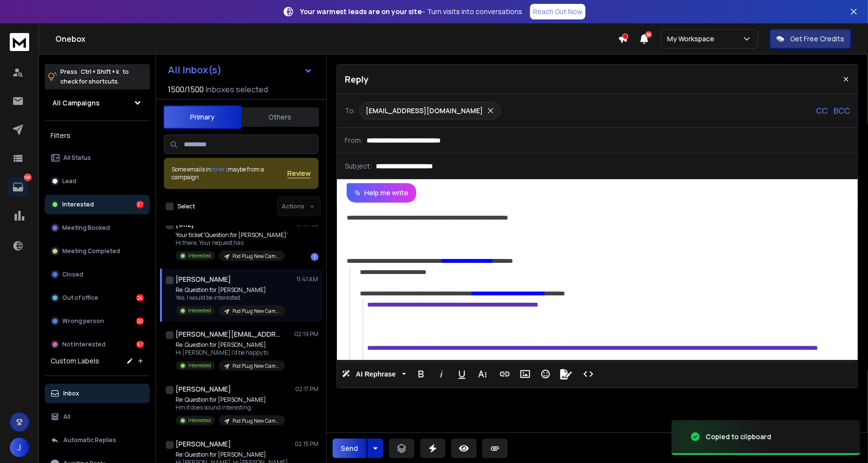 This screenshot has height=463, width=868. I want to click on p: 148, so click(28, 177).